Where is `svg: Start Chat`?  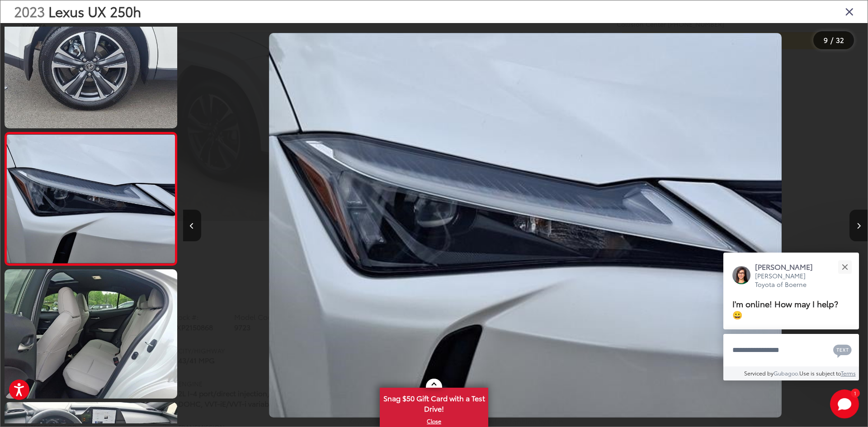
svg: Start Chat is located at coordinates (845, 404).